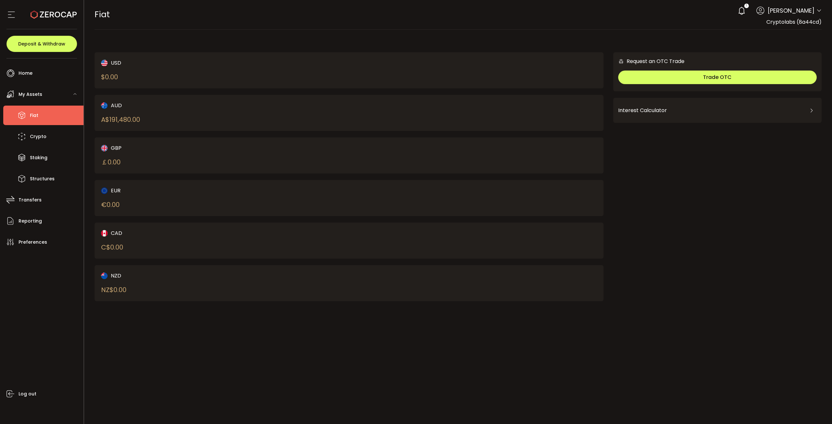 The height and width of the screenshot is (424, 832). I want to click on img: nzd_portfolio.svg, so click(104, 276).